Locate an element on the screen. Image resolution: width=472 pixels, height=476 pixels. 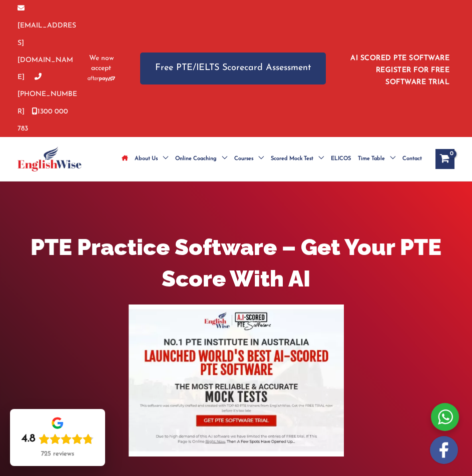
span: We now accept is located at coordinates (101, 64).